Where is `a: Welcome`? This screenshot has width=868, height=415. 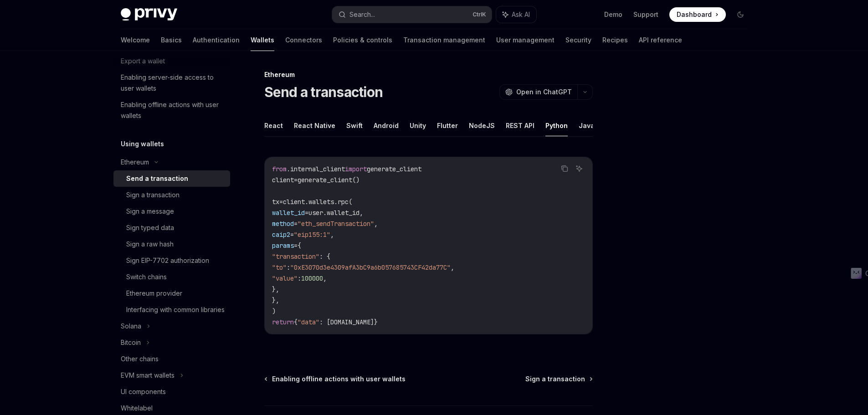
a: Welcome is located at coordinates (135, 40).